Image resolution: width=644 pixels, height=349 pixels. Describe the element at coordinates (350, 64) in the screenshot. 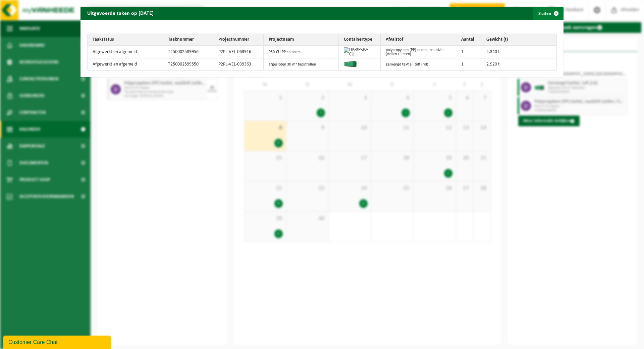

I see `img: HK-XA-30-GN-00` at that location.